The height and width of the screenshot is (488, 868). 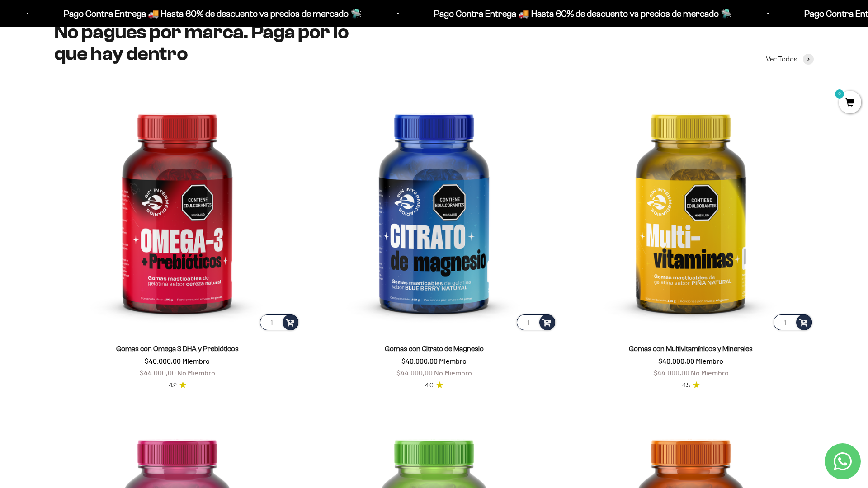 I want to click on split-lines: No pagues por marca. Paga por lo que hay dentro, so click(x=201, y=43).